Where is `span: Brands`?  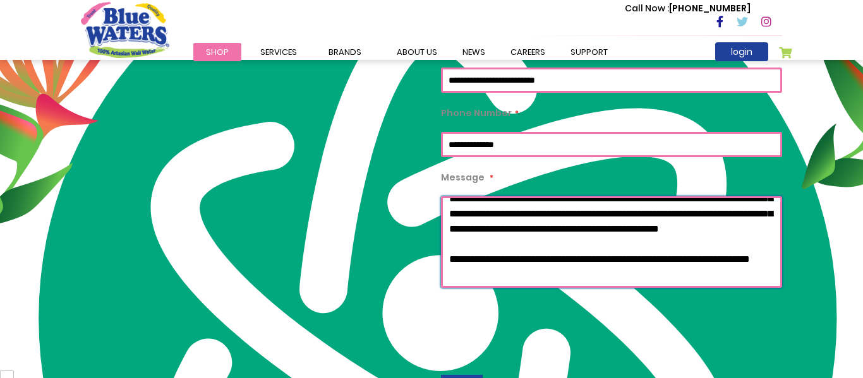
span: Brands is located at coordinates (345, 52).